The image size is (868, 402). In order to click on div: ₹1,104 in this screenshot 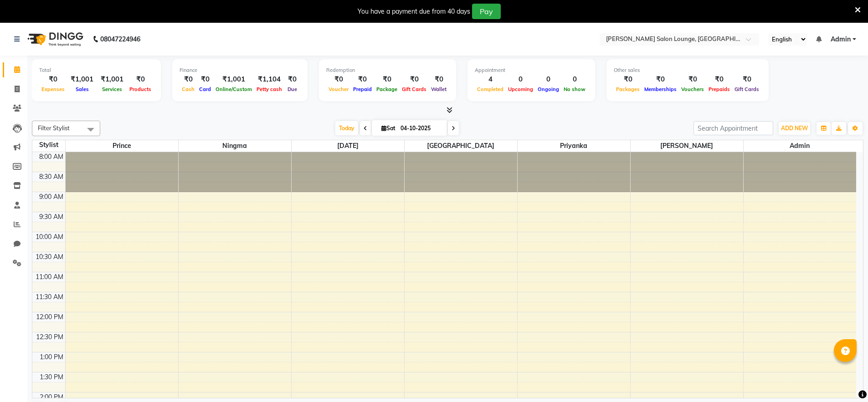, I will do `click(269, 79)`.